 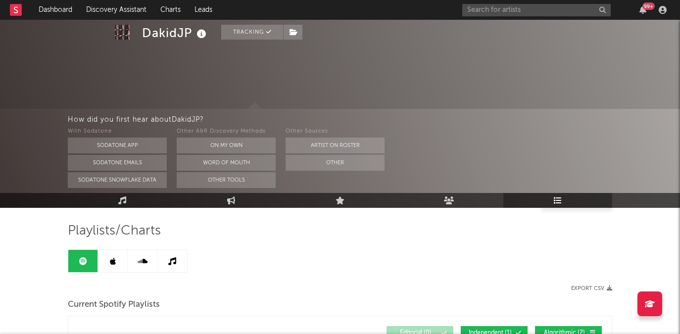 What do you see at coordinates (175, 33) in the screenshot?
I see `div: DakidJP` at bounding box center [175, 33].